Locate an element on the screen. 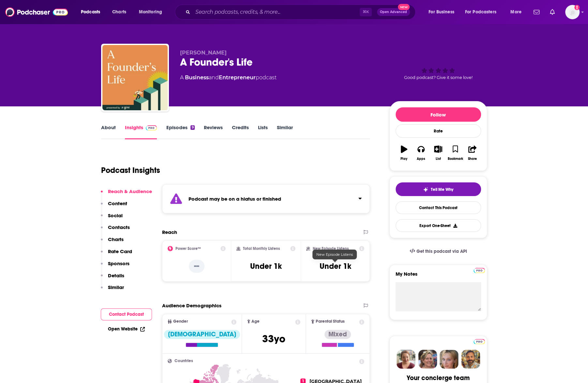 The width and height of the screenshot is (588, 383). a: Podchaser - Follow, Share and Rate Podcasts is located at coordinates (36, 12).